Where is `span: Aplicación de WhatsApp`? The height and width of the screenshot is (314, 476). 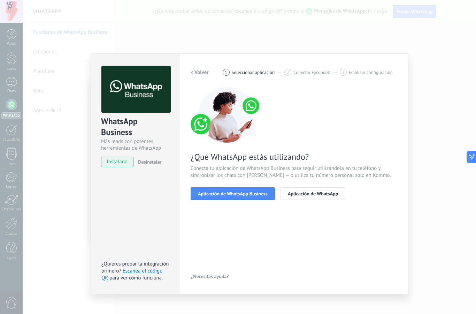
span: Aplicación de WhatsApp is located at coordinates (313, 193).